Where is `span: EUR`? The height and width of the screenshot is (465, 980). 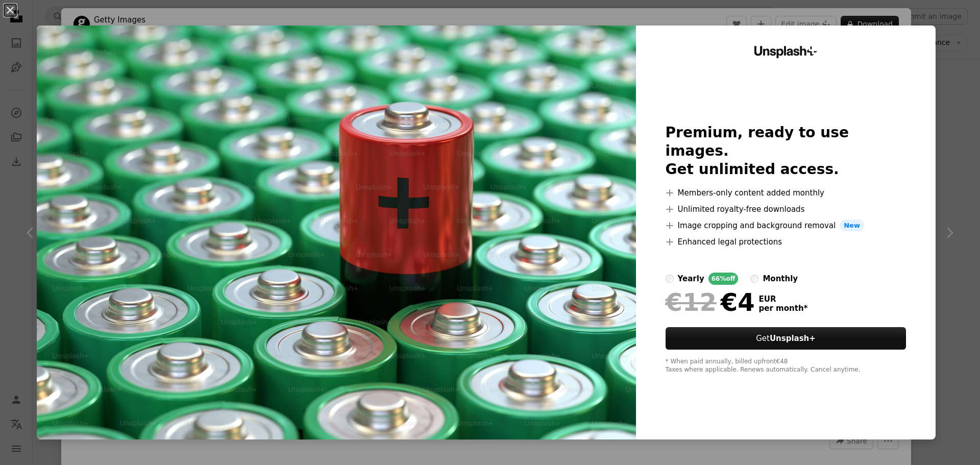
span: EUR is located at coordinates (783, 299).